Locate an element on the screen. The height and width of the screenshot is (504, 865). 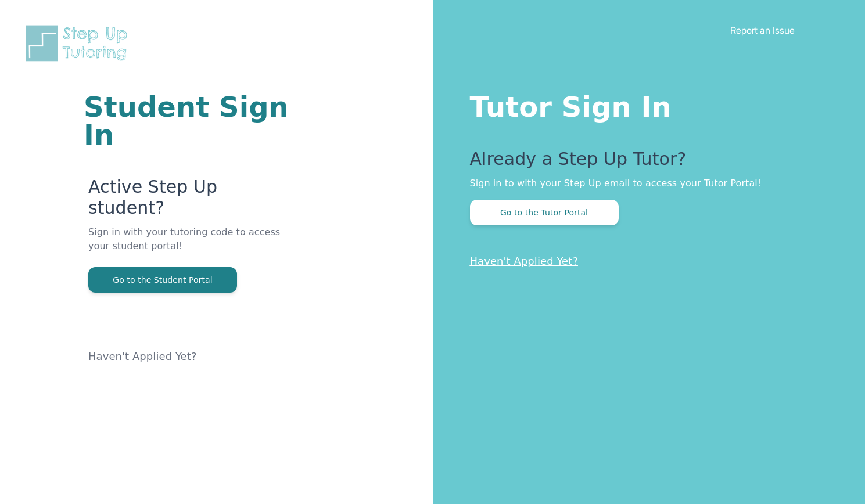
button: Go to the Student Portal is located at coordinates (163, 280).